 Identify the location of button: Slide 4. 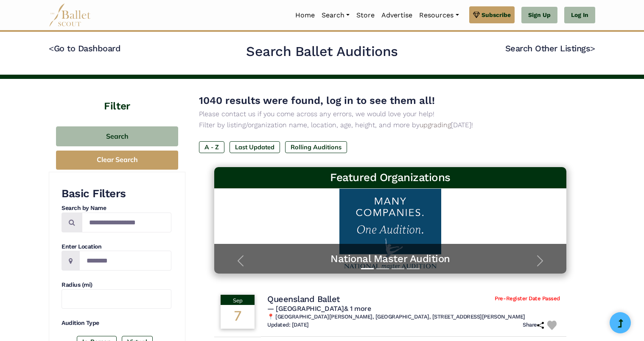
(414, 269).